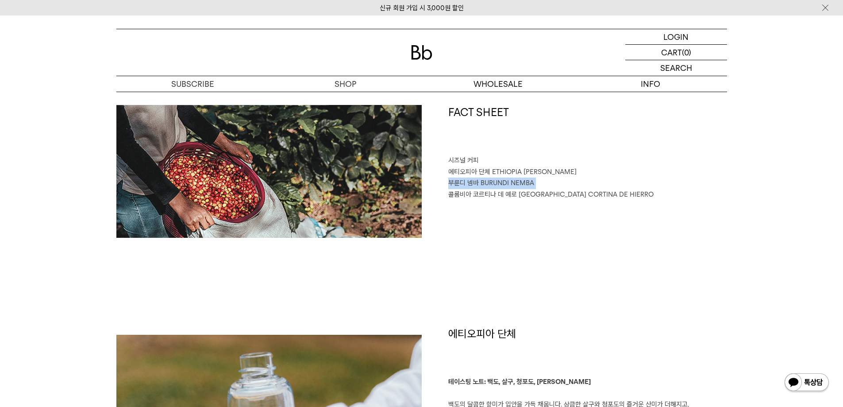 The image size is (843, 407). What do you see at coordinates (463, 183) in the screenshot?
I see `span: 부룬디 넴바` at bounding box center [463, 183].